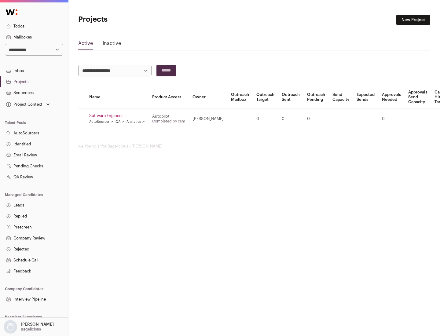 The image size is (440, 336). I want to click on a: QA ↗, so click(120, 122).